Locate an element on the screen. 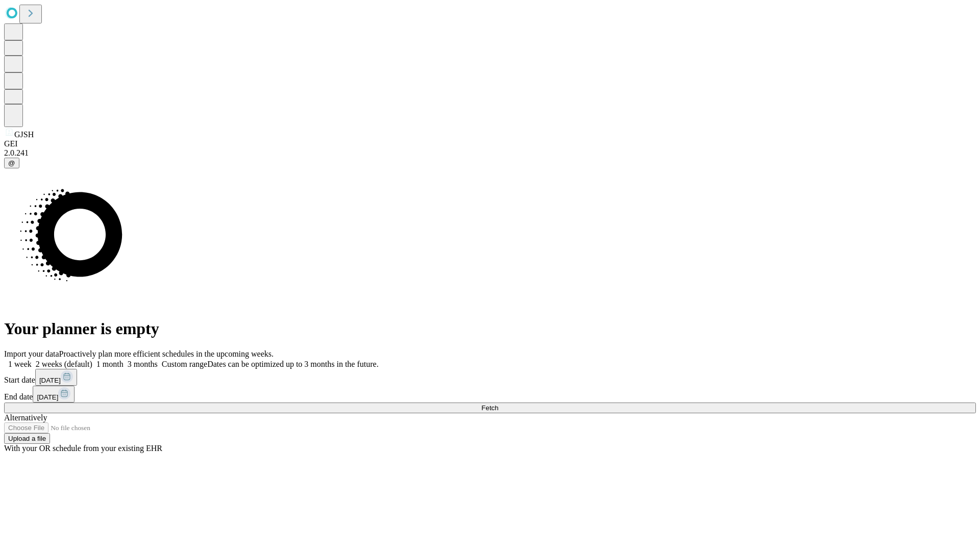 The width and height of the screenshot is (980, 551). span: 1 week is located at coordinates (20, 364).